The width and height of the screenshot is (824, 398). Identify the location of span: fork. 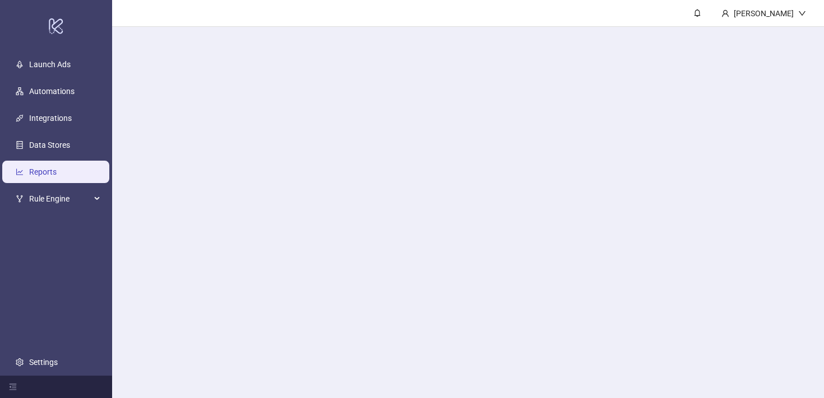
(20, 199).